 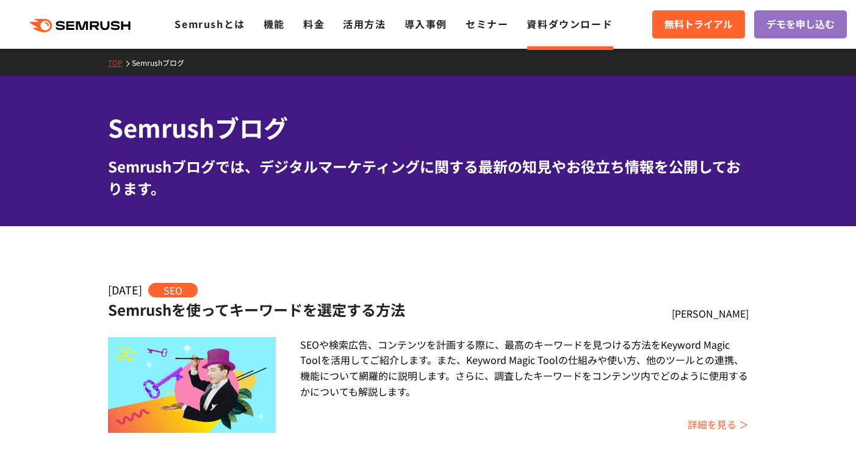 What do you see at coordinates (364, 24) in the screenshot?
I see `a: 活用方法` at bounding box center [364, 24].